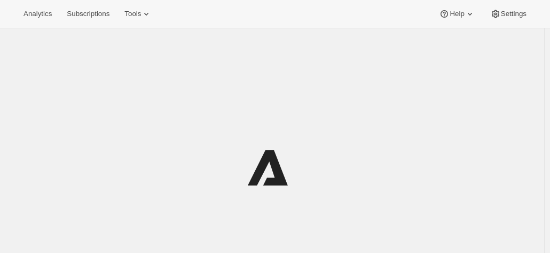  What do you see at coordinates (88, 14) in the screenshot?
I see `button: Subscriptions` at bounding box center [88, 14].